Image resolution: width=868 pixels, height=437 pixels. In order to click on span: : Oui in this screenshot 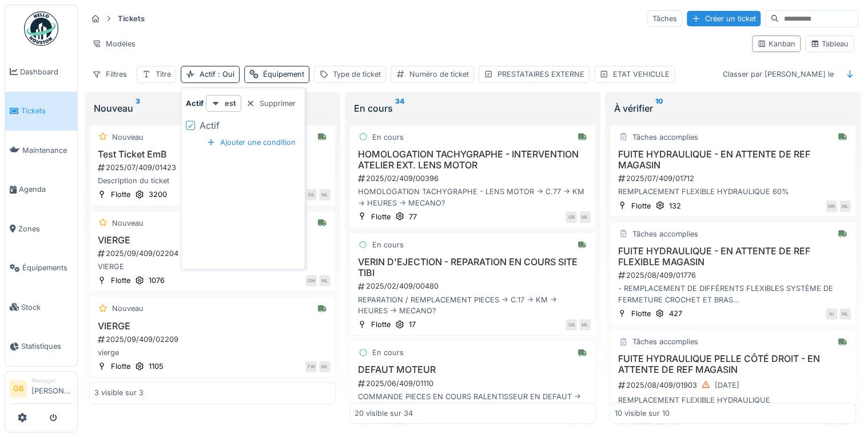, I will do `click(225, 74)`.